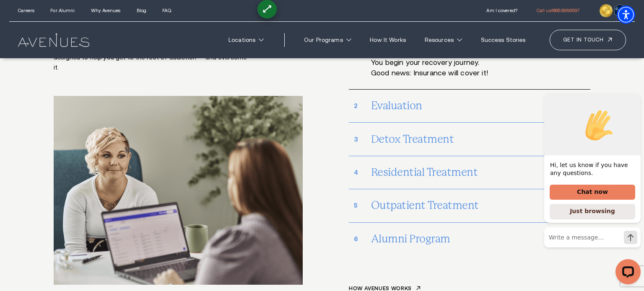 This screenshot has height=291, width=644. What do you see at coordinates (106, 11) in the screenshot?
I see `a: Why Avenues` at bounding box center [106, 11].